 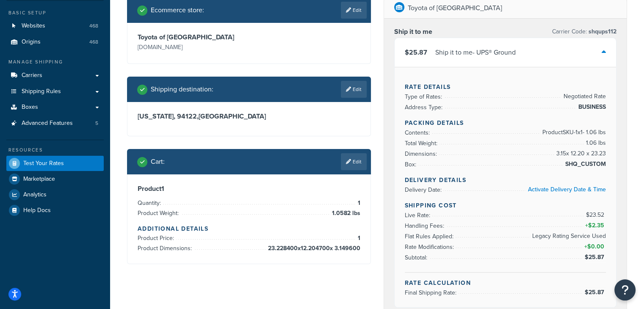 What do you see at coordinates (55, 179) in the screenshot?
I see `a: Marketplace` at bounding box center [55, 179].